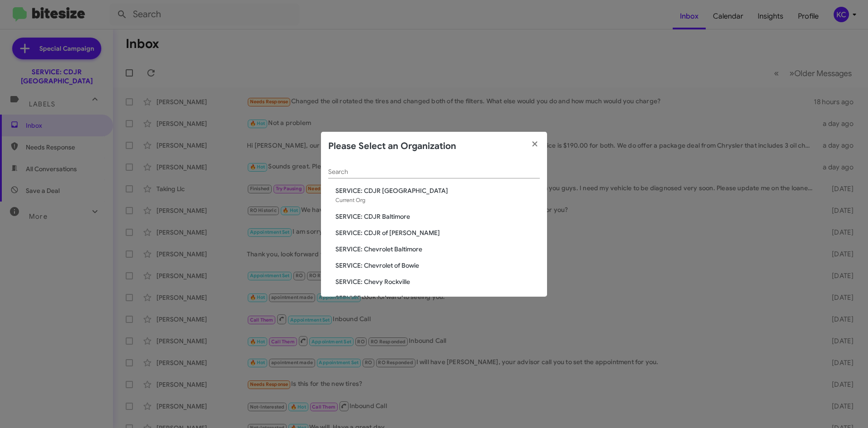 The height and width of the screenshot is (428, 868). What do you see at coordinates (438, 282) in the screenshot?
I see `span: SERVICE: Chevy Rockville` at bounding box center [438, 282].